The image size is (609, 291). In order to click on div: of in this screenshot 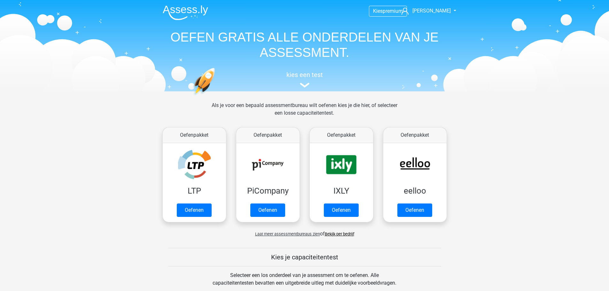, I will do `click(305, 231)`.